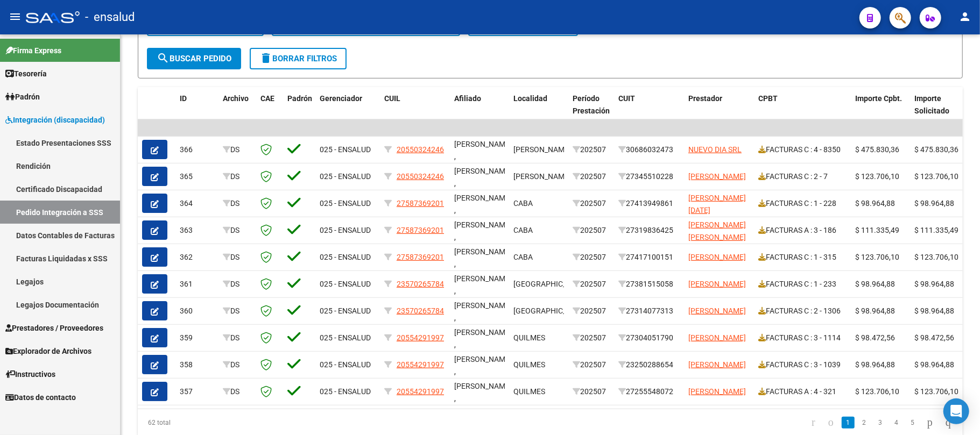 The width and height of the screenshot is (980, 435). What do you see at coordinates (930, 422) in the screenshot?
I see `a: go to next page` at bounding box center [930, 422].